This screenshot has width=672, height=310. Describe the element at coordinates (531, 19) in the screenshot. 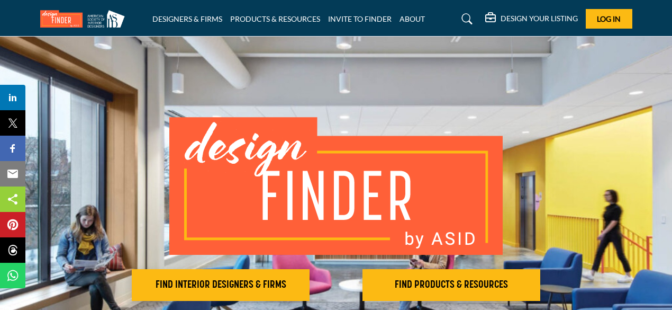

I see `div: DESIGN YOUR LISTING` at that location.